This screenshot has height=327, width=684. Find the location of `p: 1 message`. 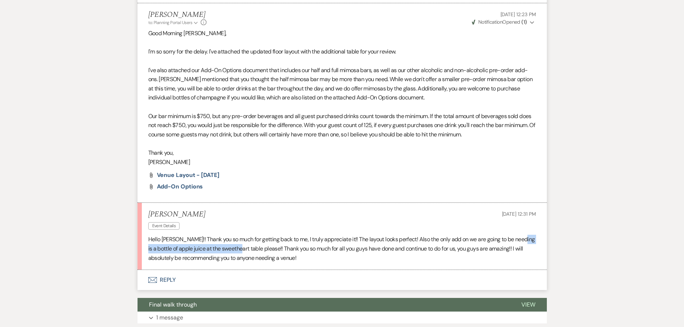

p: 1 message is located at coordinates (169, 318).